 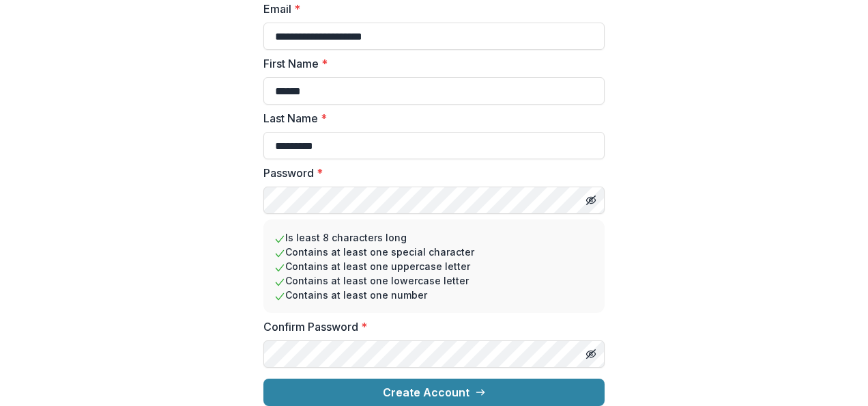 What do you see at coordinates (430, 9) in the screenshot?
I see `label: Email` at bounding box center [430, 9].